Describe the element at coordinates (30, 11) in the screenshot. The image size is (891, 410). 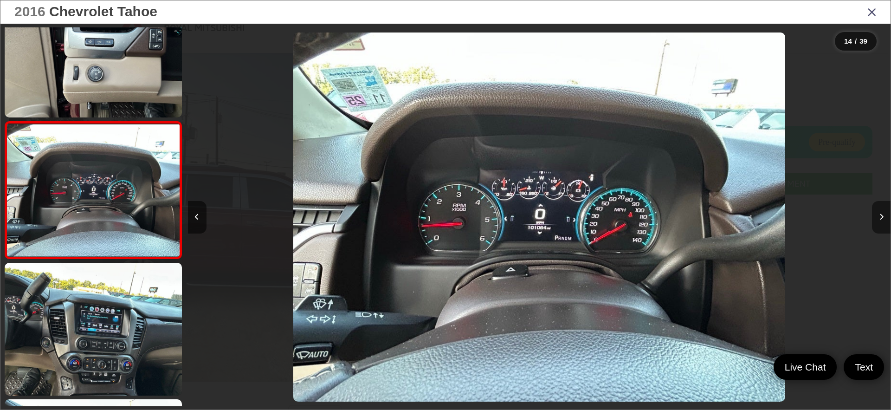
I see `span: 2016` at that location.